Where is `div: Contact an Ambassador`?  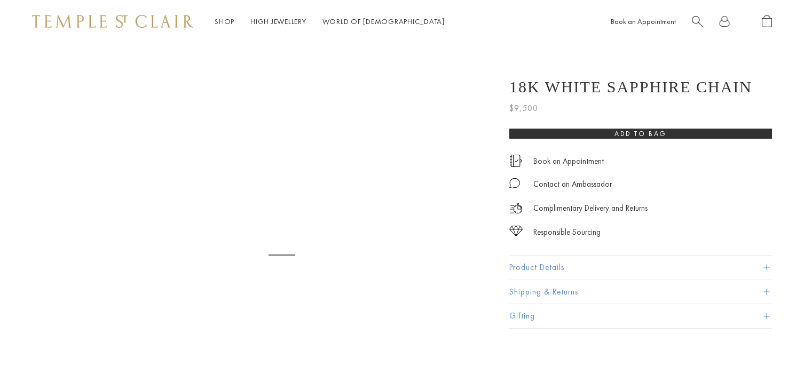 div: Contact an Ambassador is located at coordinates (573, 184).